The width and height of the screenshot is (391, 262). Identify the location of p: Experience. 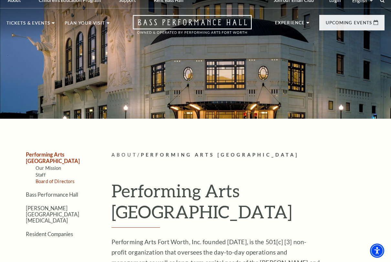
(290, 25).